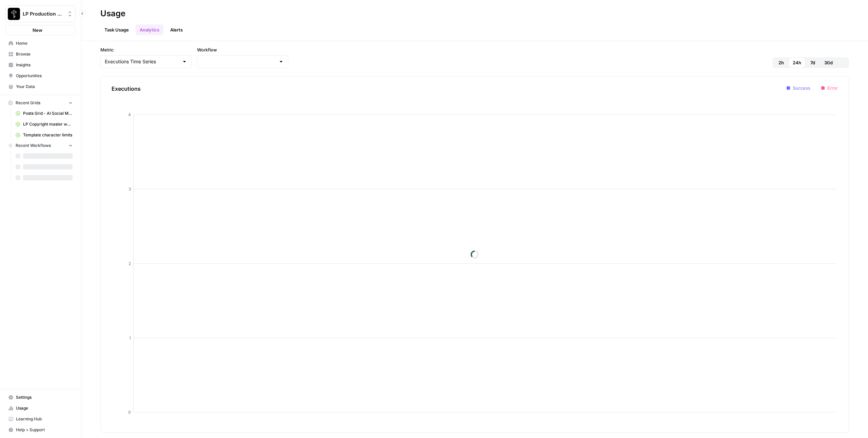 This screenshot has height=438, width=868. What do you see at coordinates (129, 412) in the screenshot?
I see `tspan: 0` at bounding box center [129, 412].